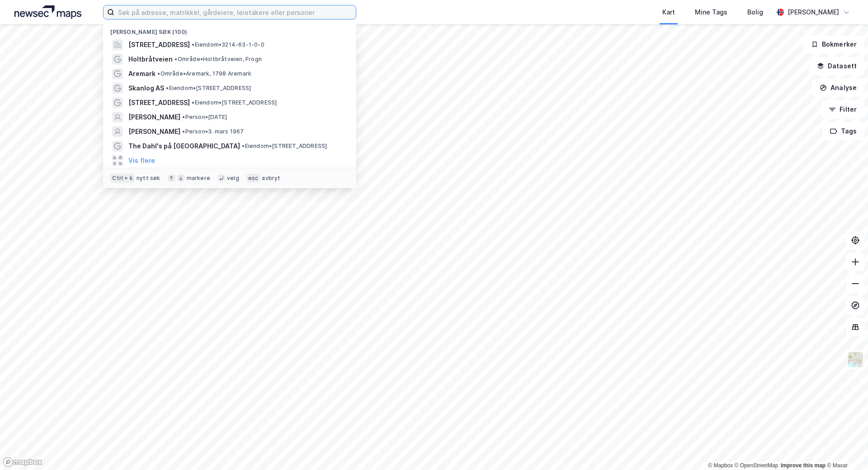 The height and width of the screenshot is (470, 868). What do you see at coordinates (755, 12) in the screenshot?
I see `div: Bolig` at bounding box center [755, 12].